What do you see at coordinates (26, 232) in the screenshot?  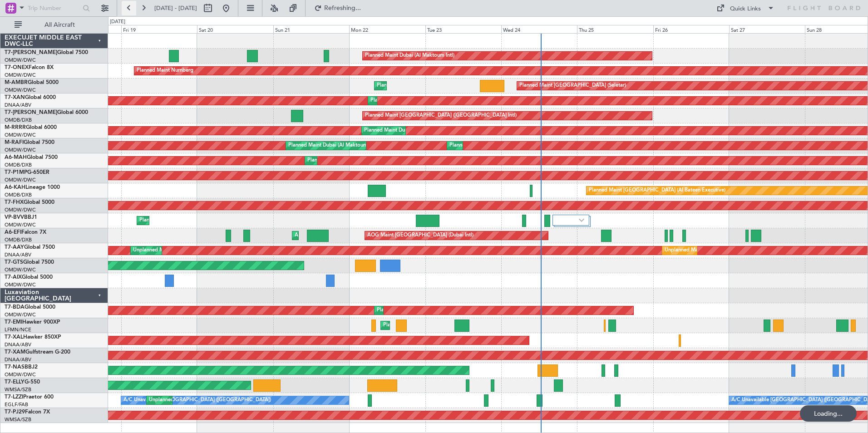 I see `a: A6-EFIFalcon 7X` at bounding box center [26, 232].